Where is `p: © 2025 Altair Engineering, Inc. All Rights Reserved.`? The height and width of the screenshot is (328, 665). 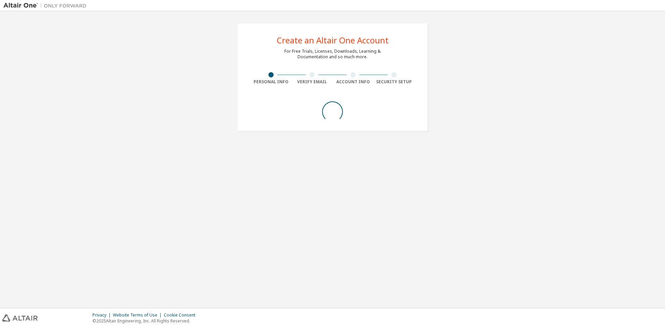
p: © 2025 Altair Engineering, Inc. All Rights Reserved. is located at coordinates (146, 320).